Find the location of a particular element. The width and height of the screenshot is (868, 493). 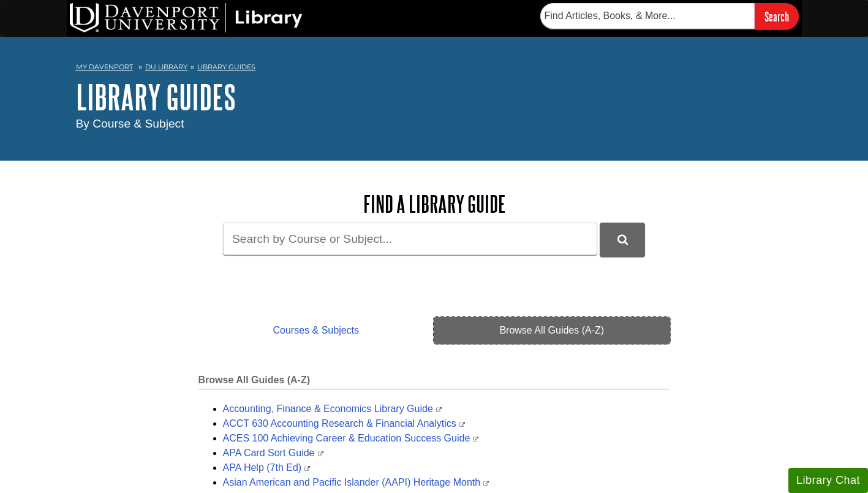

button: Library Chat is located at coordinates (828, 480).